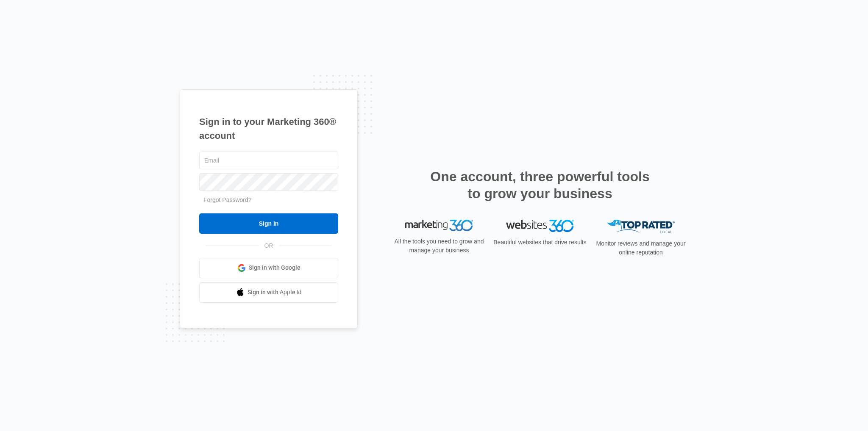 The width and height of the screenshot is (868, 431). I want to click on a: Sign in with Google, so click(269, 268).